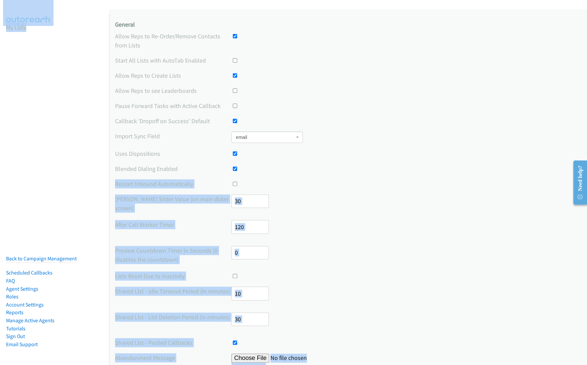 The height and width of the screenshot is (365, 587). What do you see at coordinates (173, 90) in the screenshot?
I see `label: Allow Reps to see Leaderboards` at bounding box center [173, 90].